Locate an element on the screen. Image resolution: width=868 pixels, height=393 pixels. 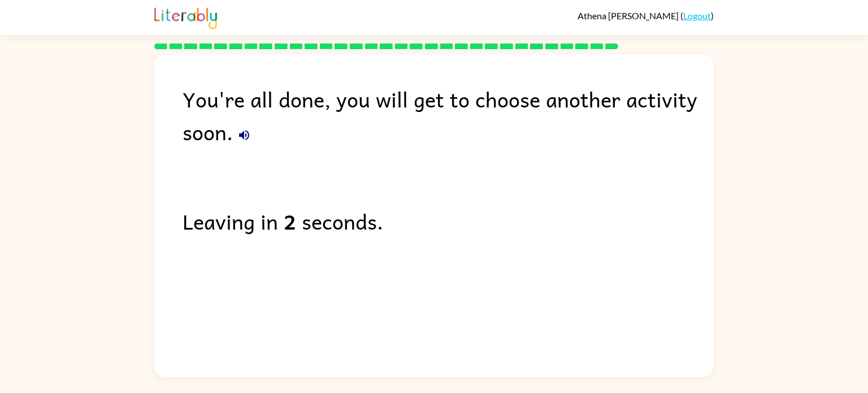
div: You're all done, you will get to choose another activity soon. is located at coordinates (448, 115).